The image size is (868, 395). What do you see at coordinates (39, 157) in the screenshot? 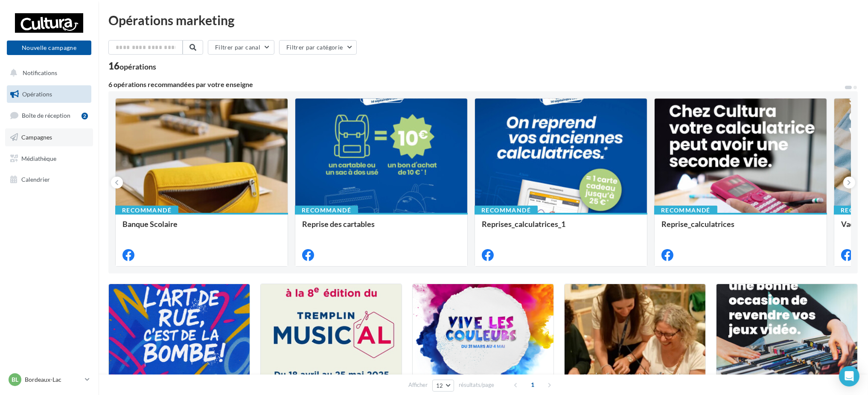
I see `span: Médiathèque` at bounding box center [39, 157].